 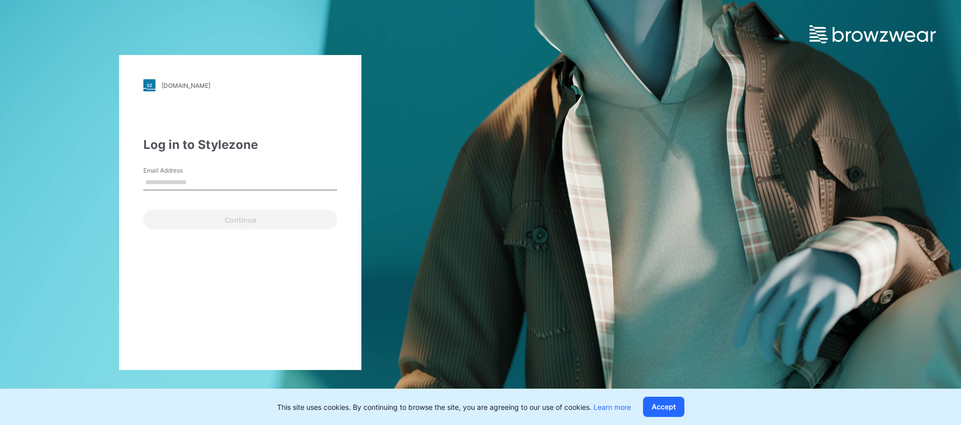 I want to click on button: Accept, so click(x=664, y=407).